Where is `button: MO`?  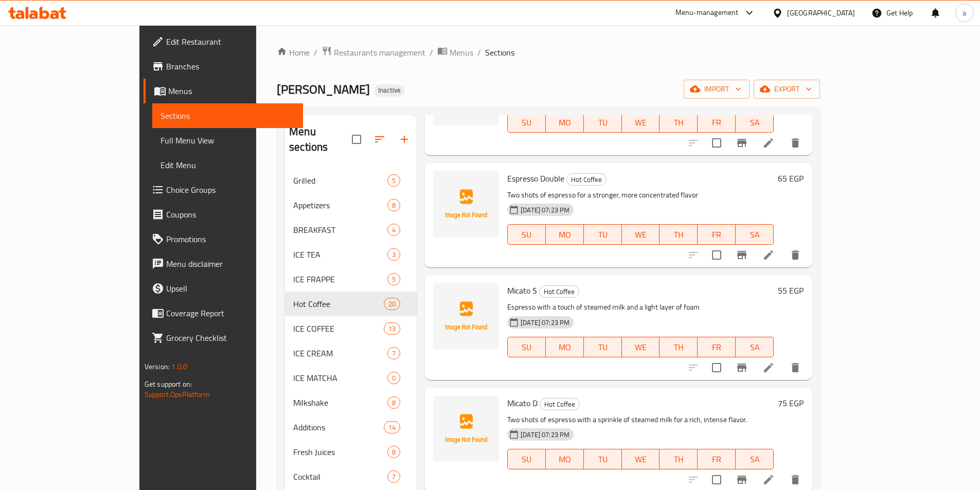 button: MO is located at coordinates (565, 347).